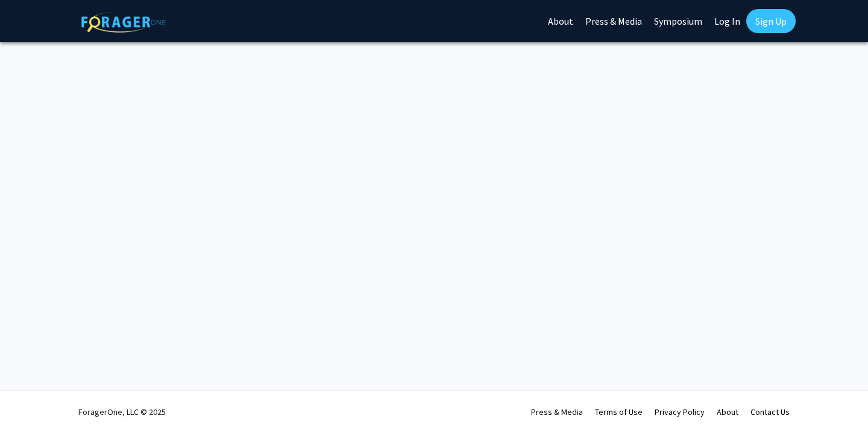 Image resolution: width=868 pixels, height=433 pixels. What do you see at coordinates (771, 21) in the screenshot?
I see `a: Sign Up` at bounding box center [771, 21].